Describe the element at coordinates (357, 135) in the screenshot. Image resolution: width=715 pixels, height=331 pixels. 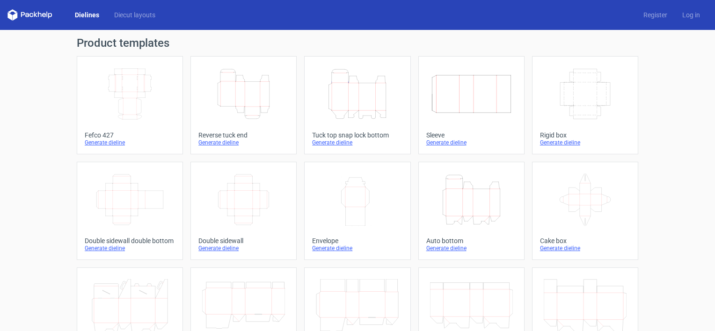
I see `div: Tuck top snap lock bottom` at that location.